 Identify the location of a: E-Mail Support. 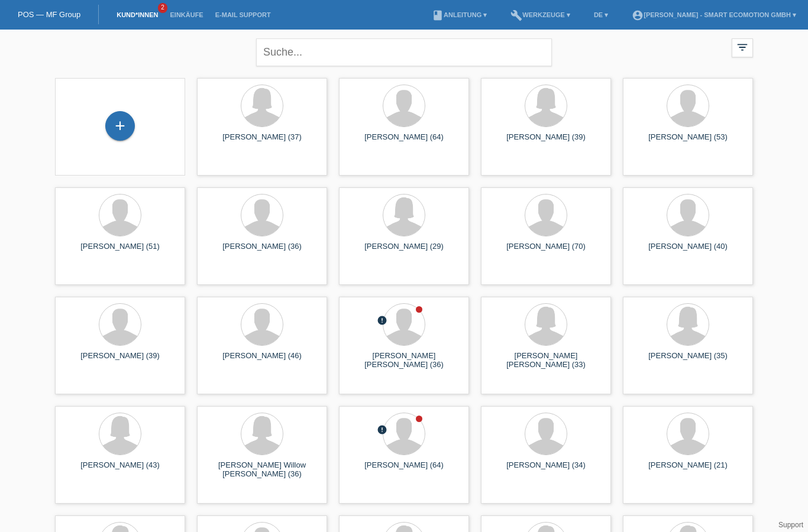
(243, 15).